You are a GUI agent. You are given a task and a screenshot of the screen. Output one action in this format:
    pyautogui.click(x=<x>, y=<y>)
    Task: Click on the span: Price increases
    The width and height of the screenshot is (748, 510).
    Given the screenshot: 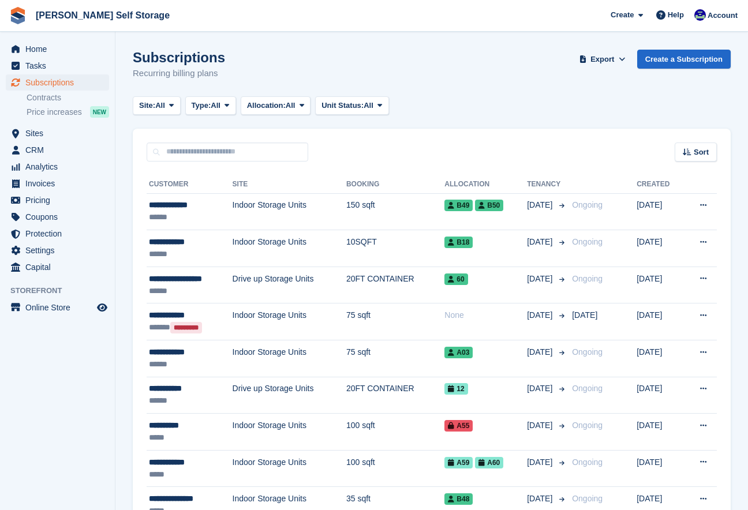 What is the action you would take?
    pyautogui.click(x=54, y=112)
    